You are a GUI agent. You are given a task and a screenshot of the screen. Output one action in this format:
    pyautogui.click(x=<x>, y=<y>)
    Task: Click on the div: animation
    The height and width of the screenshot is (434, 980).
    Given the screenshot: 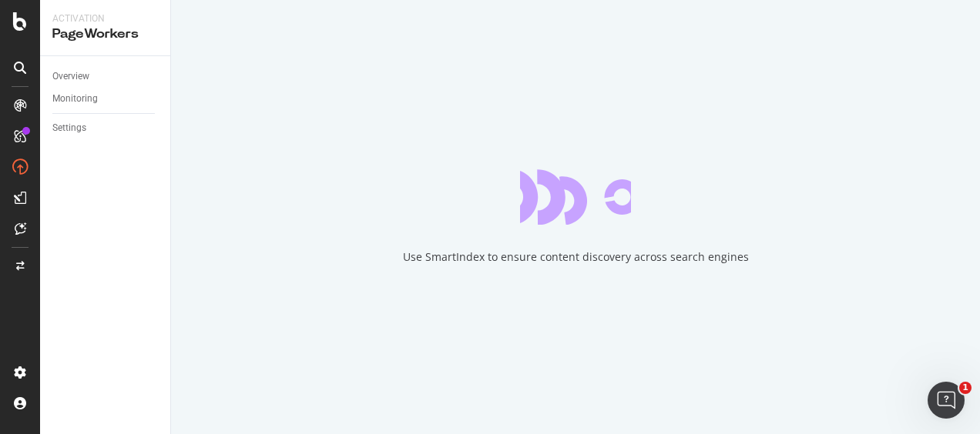 What is the action you would take?
    pyautogui.click(x=576, y=197)
    